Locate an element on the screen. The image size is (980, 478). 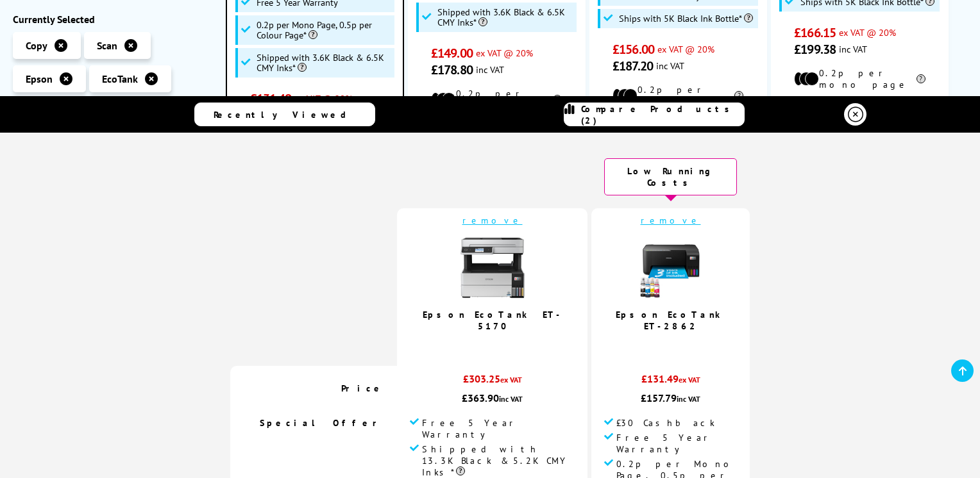
div: £303.25 is located at coordinates (492, 382).